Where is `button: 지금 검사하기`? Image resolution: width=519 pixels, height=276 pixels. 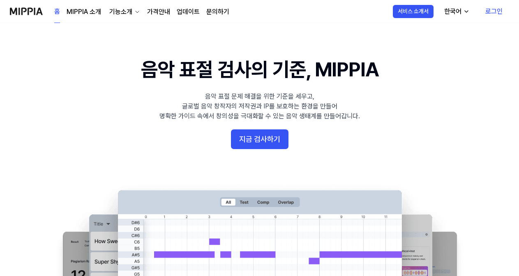 button: 지금 검사하기 is located at coordinates (260, 139).